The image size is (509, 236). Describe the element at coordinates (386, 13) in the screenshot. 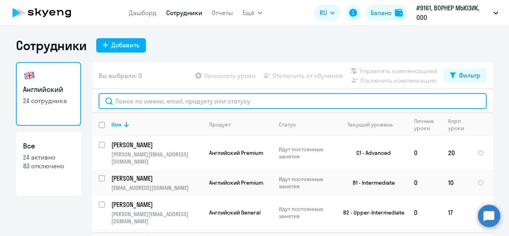

I see `a: Балансbalance` at that location.